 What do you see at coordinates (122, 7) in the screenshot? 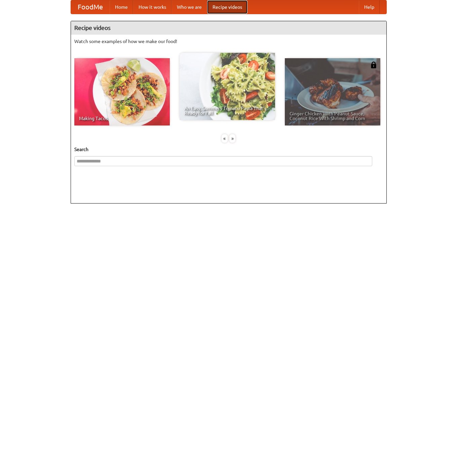
I see `a: Home` at bounding box center [122, 7].